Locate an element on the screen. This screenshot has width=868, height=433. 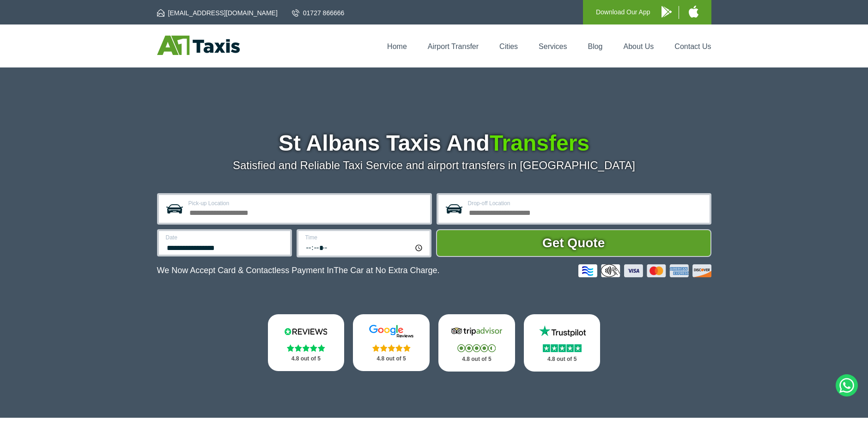
a: Reviews.io Stars 4.8 out of 5 is located at coordinates (306, 342).